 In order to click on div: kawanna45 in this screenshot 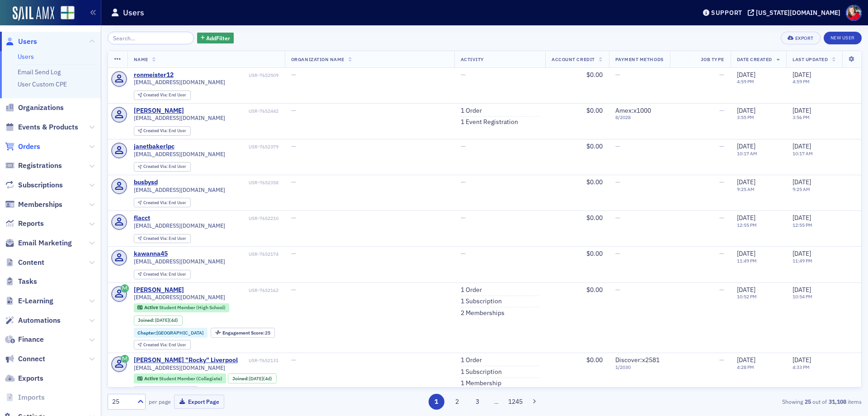, I will do `click(151, 254)`.